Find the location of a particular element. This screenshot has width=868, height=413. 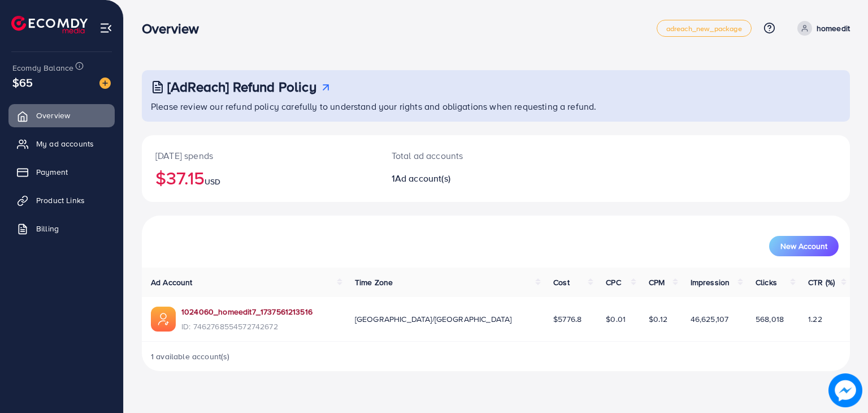

a: logo is located at coordinates (49, 24).